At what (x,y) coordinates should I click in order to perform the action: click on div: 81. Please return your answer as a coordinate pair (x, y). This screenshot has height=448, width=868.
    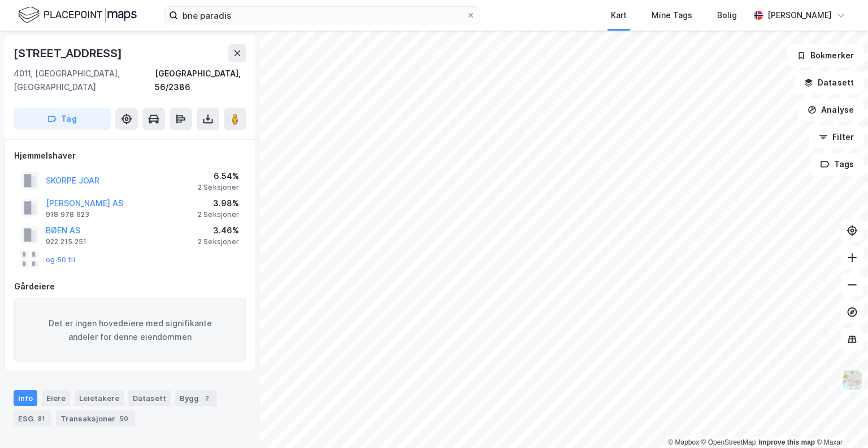
    Looking at the image, I should click on (41, 419).